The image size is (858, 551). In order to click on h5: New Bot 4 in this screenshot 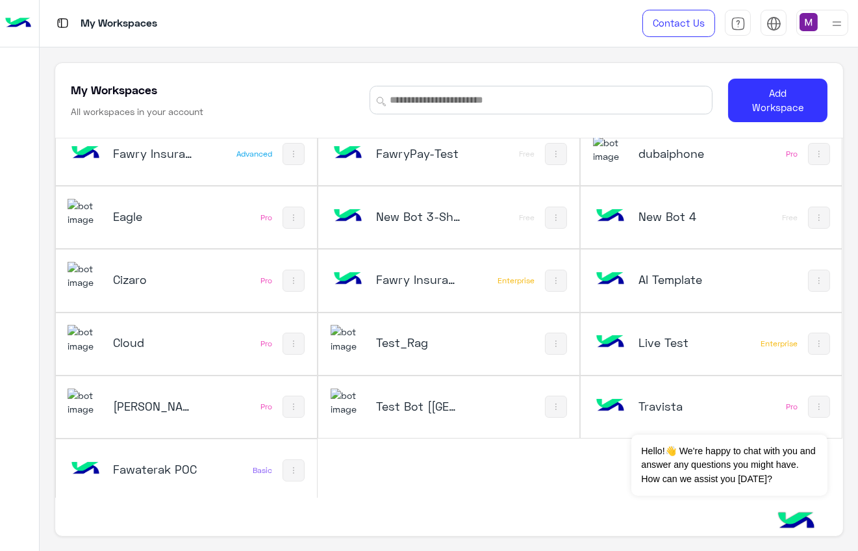, I will do `click(681, 216)`.